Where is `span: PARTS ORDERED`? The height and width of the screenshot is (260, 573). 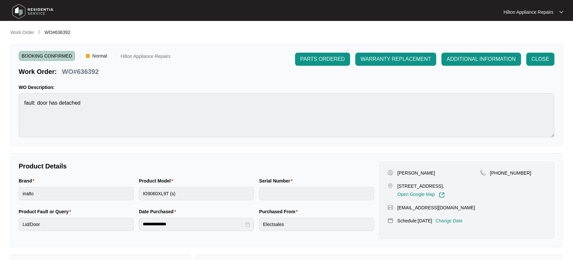 span: PARTS ORDERED is located at coordinates (322, 59).